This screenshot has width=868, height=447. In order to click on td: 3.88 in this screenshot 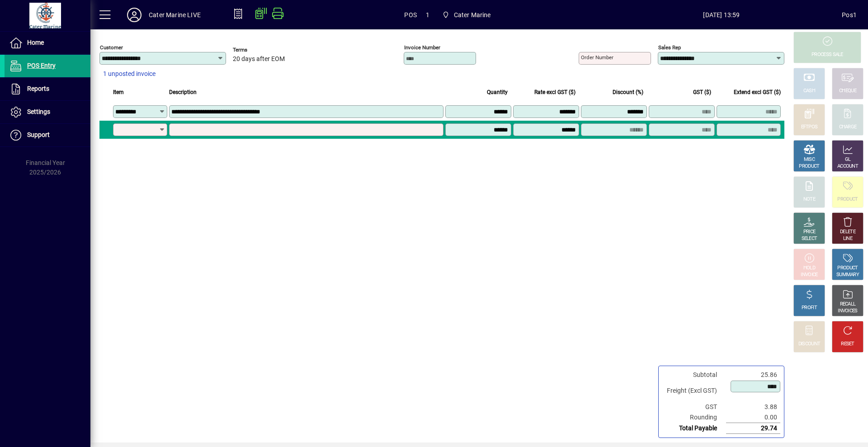, I will do `click(753, 407)`.